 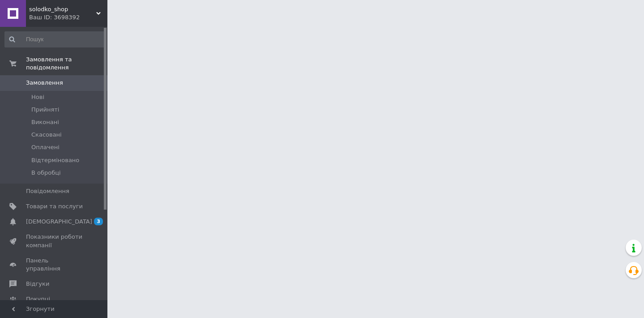 I want to click on span: Оплачені, so click(x=45, y=147).